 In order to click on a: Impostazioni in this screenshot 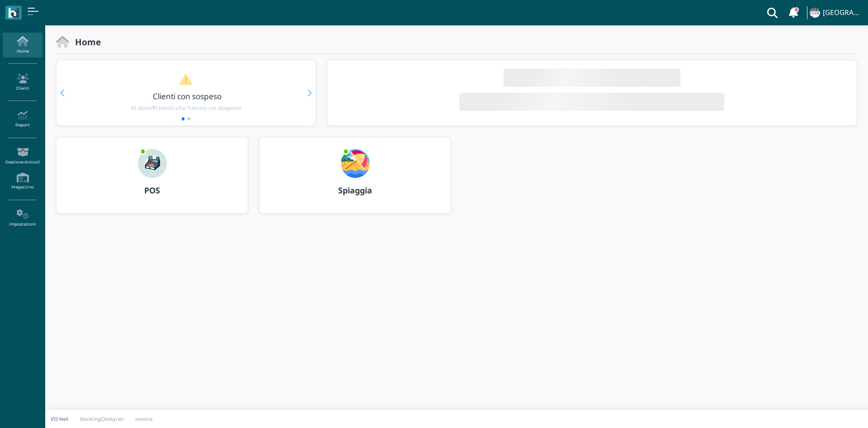, I will do `click(22, 218)`.